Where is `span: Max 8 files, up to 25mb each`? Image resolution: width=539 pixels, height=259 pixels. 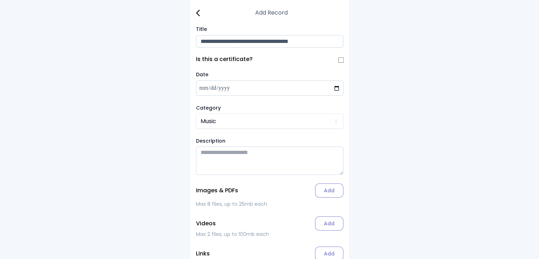
span: Max 8 files, up to 25mb each is located at coordinates (232, 204).